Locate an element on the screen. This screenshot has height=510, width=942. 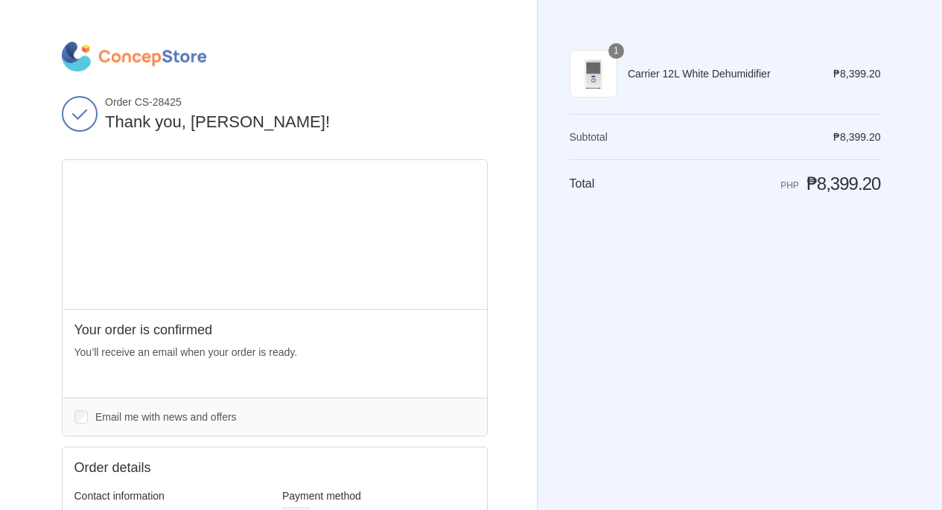
h2: Order details is located at coordinates (174, 468).